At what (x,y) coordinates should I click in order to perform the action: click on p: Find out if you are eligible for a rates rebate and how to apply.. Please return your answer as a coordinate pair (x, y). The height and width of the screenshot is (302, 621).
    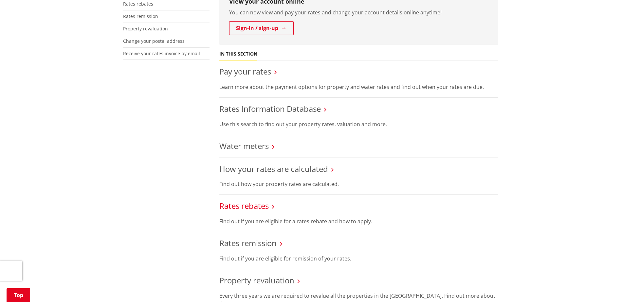
    Looking at the image, I should click on (359, 222).